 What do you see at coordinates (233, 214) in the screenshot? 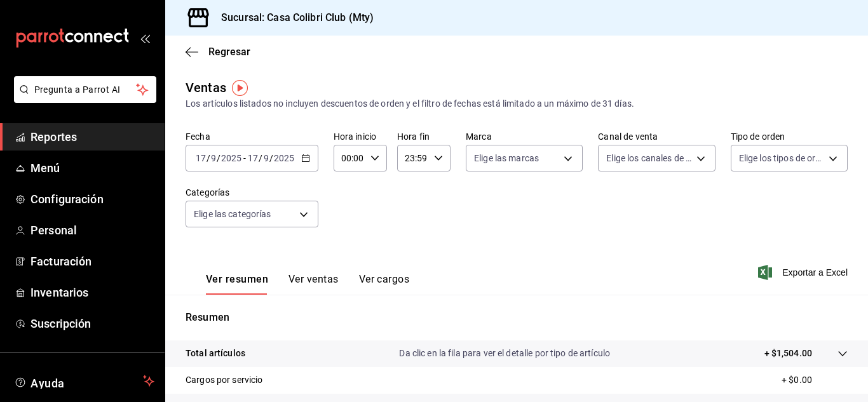
I see `span: Elige las categorías` at bounding box center [233, 214].